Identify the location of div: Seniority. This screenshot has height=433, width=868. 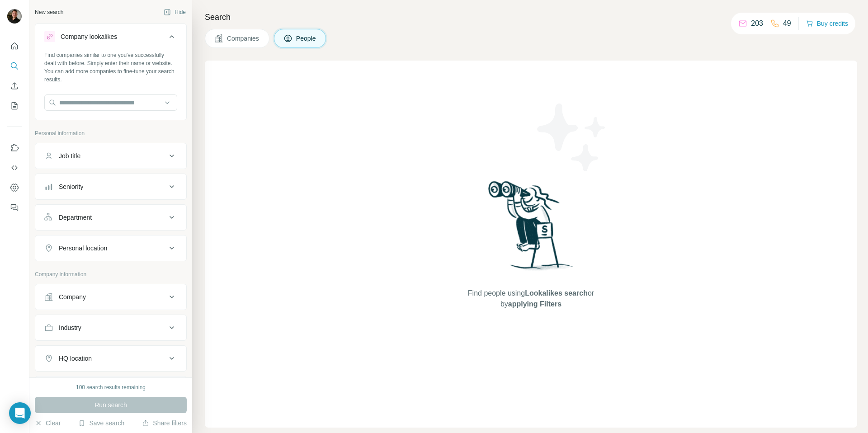
(71, 186).